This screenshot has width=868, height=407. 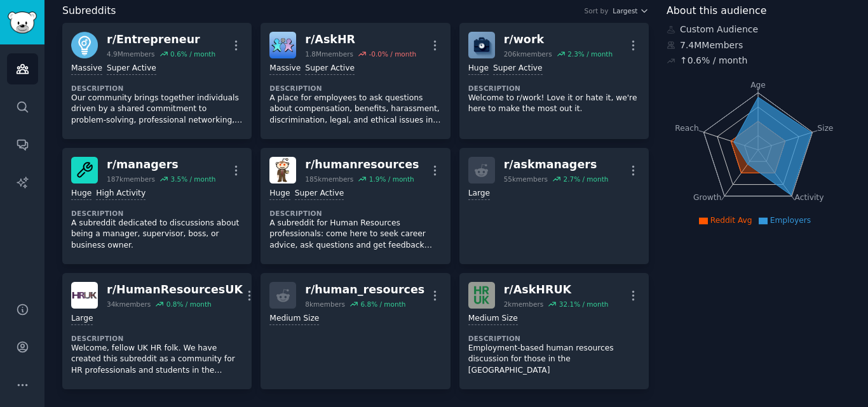 I want to click on div: Custom Audience, so click(x=758, y=29).